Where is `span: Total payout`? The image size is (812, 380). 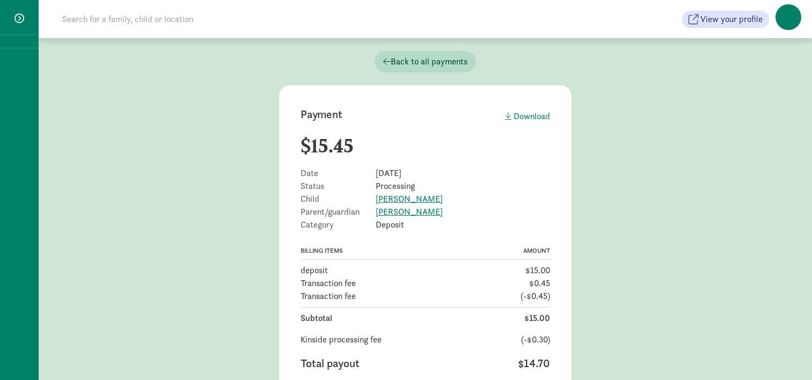
span: Total payout is located at coordinates (330, 363).